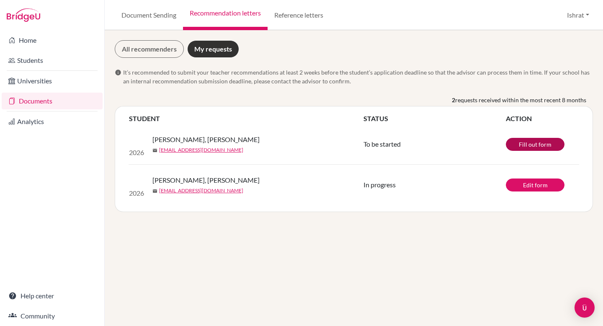  I want to click on a: All recommenders, so click(149, 49).